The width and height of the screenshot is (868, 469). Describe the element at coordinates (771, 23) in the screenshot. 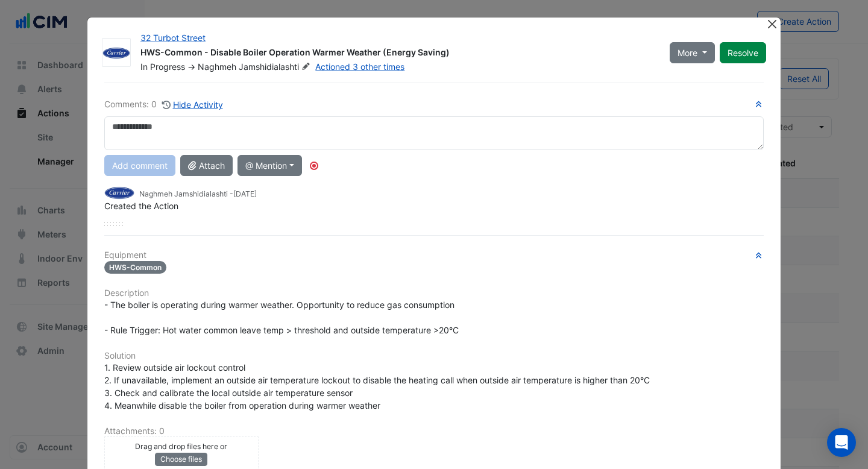

I see `button: Close` at that location.